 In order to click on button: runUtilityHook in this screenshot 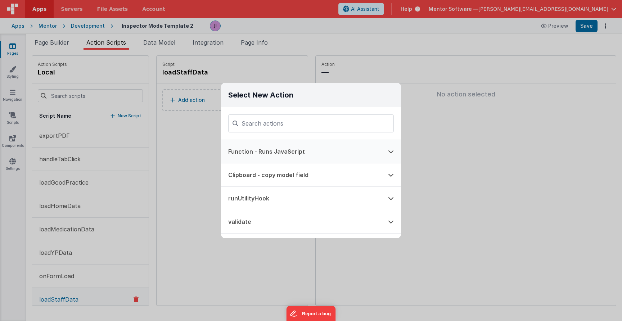, I will do `click(301, 198)`.